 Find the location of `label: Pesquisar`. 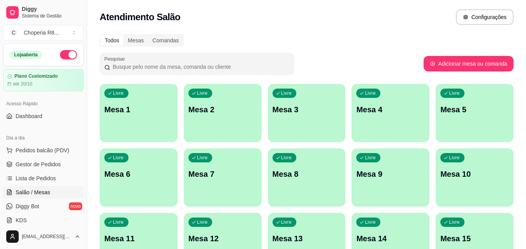

label: Pesquisar is located at coordinates (116, 59).